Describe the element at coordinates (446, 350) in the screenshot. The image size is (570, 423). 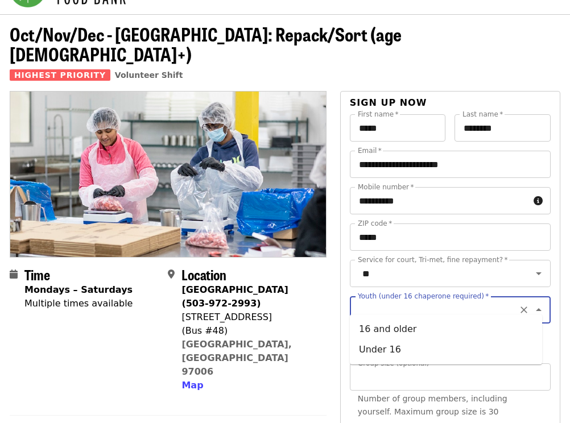
I see `li: Under 16` at that location.